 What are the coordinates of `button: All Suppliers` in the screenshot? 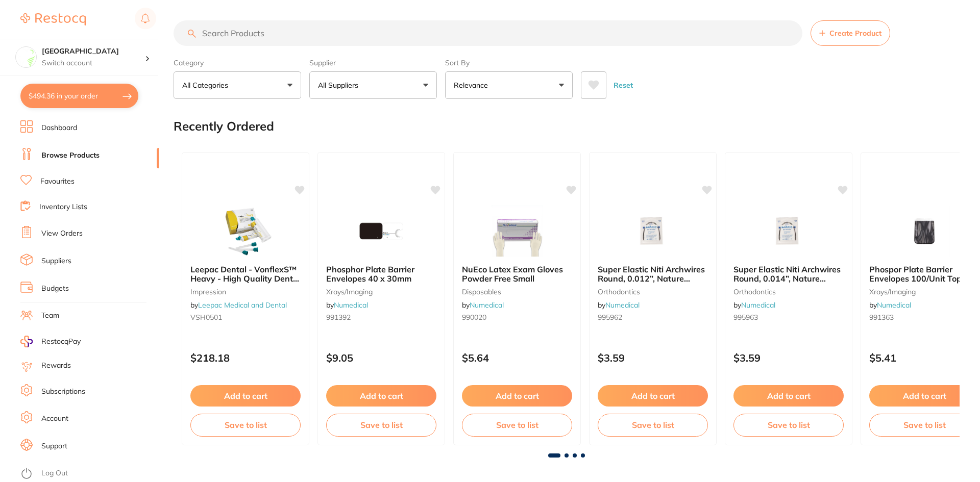 It's located at (374, 86).